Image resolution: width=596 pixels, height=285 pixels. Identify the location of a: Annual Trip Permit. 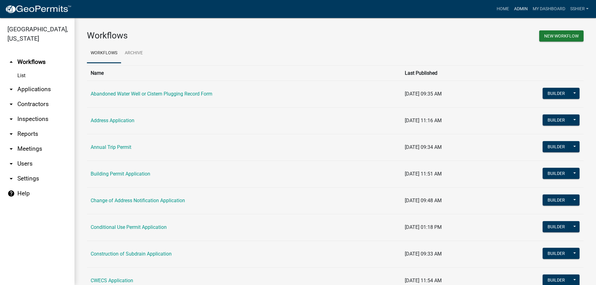
(111, 147).